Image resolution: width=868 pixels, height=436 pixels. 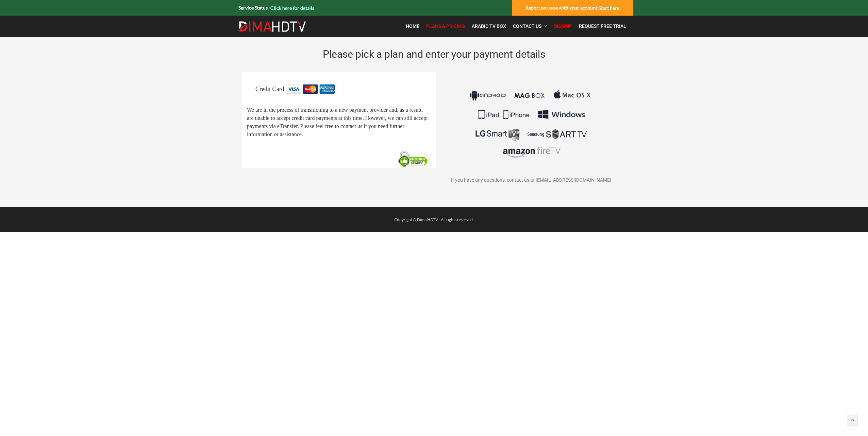 I want to click on span: Credit Card, so click(x=269, y=89).